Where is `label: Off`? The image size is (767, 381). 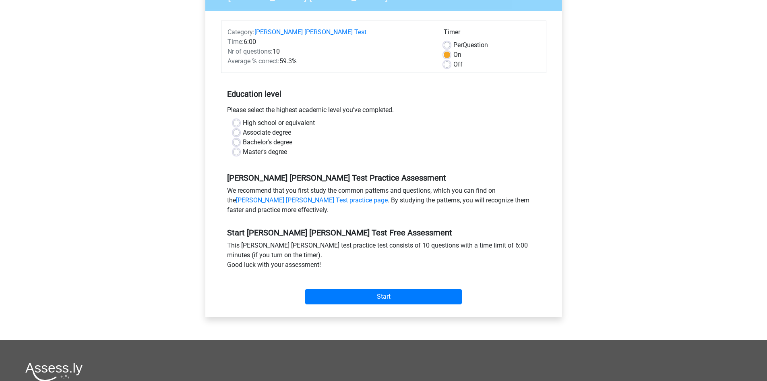 label: Off is located at coordinates (458, 64).